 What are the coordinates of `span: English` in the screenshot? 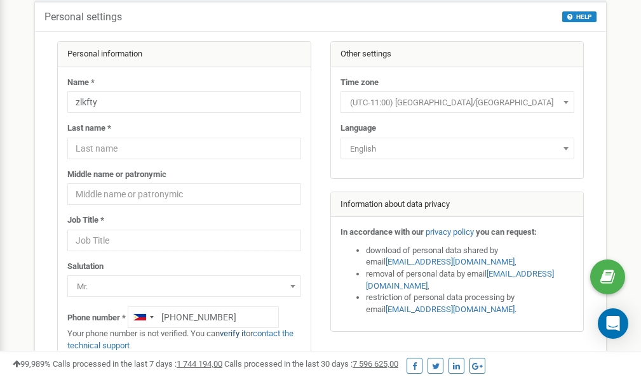 It's located at (457, 149).